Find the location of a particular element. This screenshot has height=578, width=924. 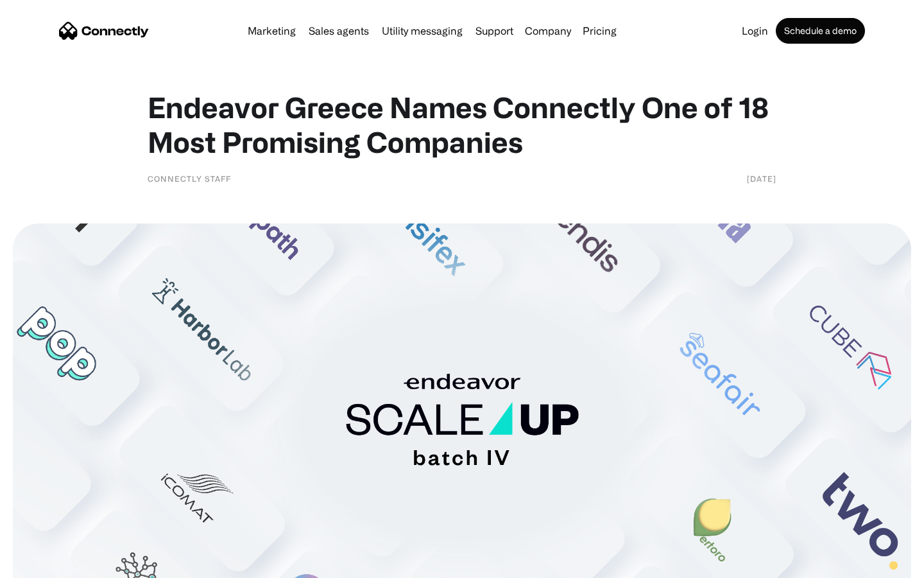

a: Schedule a demo is located at coordinates (821, 31).